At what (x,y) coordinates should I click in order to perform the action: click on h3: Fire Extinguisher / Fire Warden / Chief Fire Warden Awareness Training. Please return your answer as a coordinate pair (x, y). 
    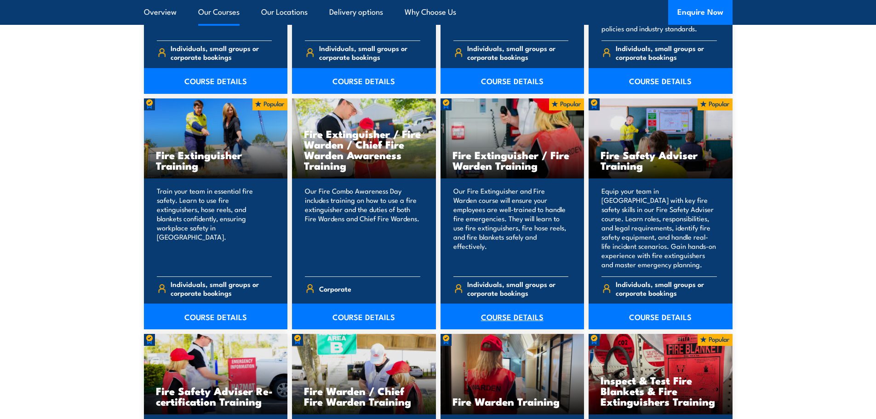
    Looking at the image, I should click on (364, 149).